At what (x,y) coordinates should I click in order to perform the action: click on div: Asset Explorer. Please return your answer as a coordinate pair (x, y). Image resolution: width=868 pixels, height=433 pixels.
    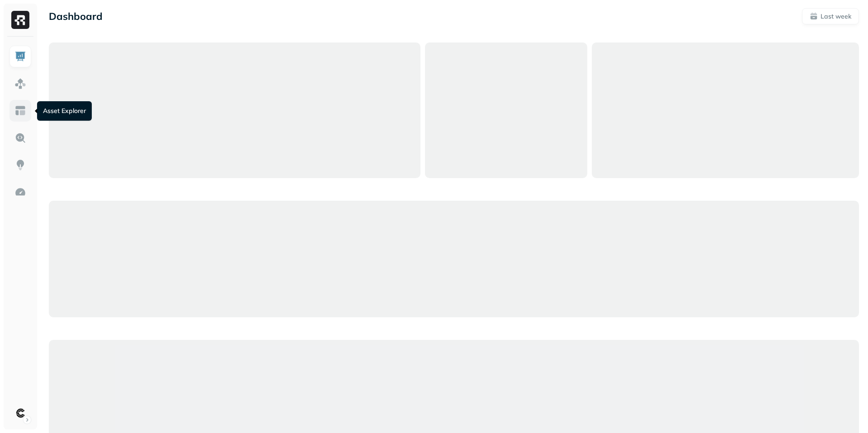
    Looking at the image, I should click on (64, 111).